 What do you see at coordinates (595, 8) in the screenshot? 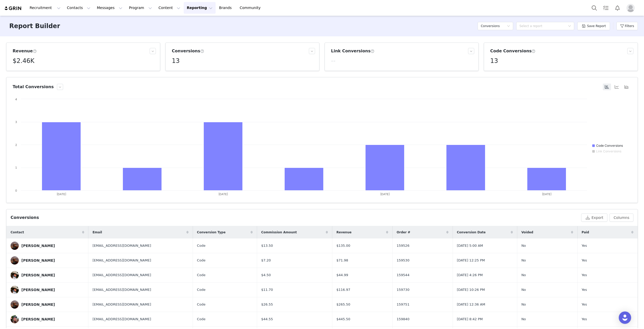
I see `button: Search` at bounding box center [595, 8].